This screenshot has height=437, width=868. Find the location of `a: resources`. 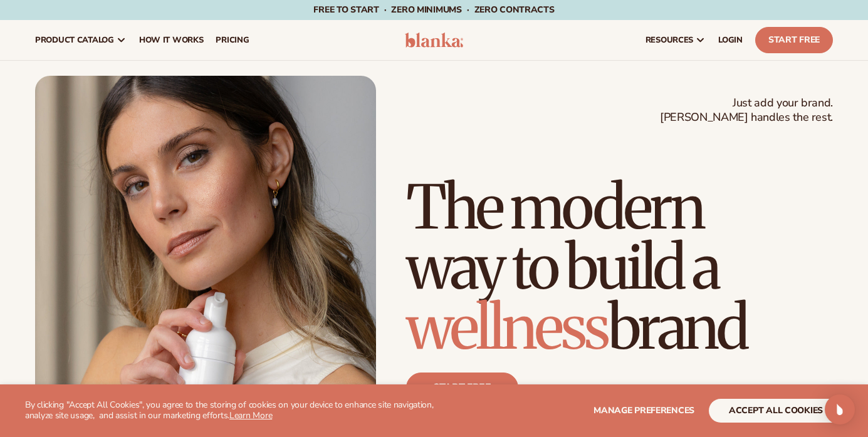

a: resources is located at coordinates (676, 40).